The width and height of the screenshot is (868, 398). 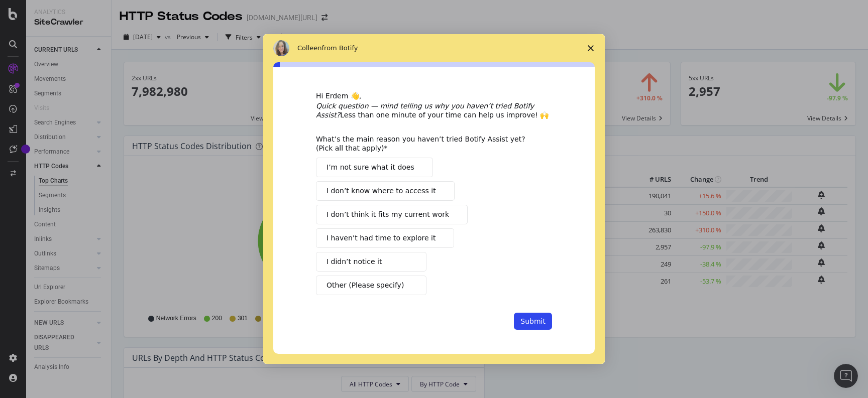 What do you see at coordinates (371, 286) in the screenshot?
I see `button: Other (Please specify)` at bounding box center [371, 286].